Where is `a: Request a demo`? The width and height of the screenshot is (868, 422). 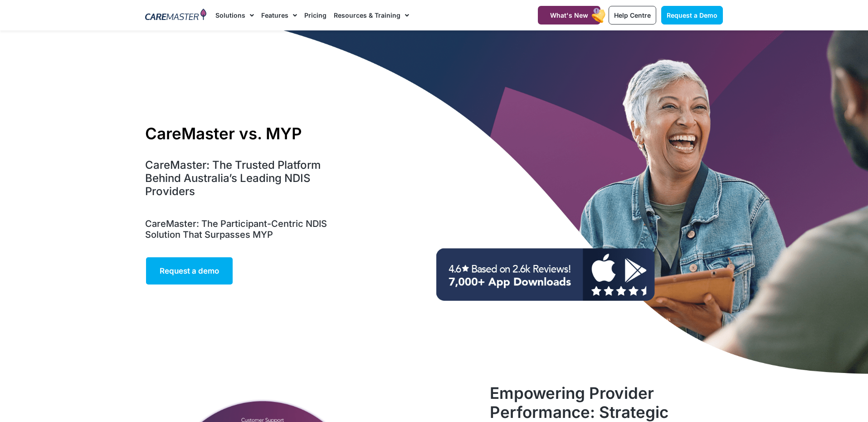
a: Request a demo is located at coordinates (189, 270).